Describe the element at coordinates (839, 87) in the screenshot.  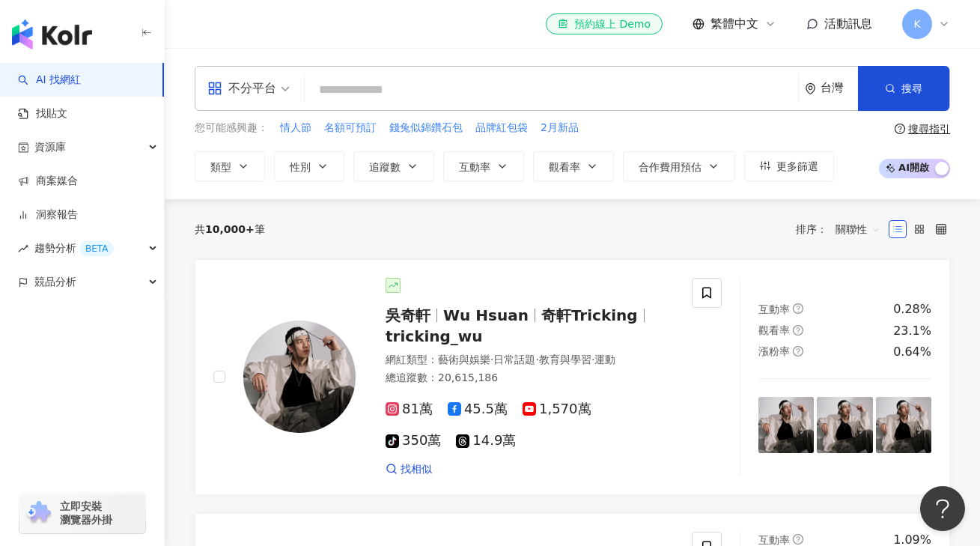
I see `div: 台灣` at that location.